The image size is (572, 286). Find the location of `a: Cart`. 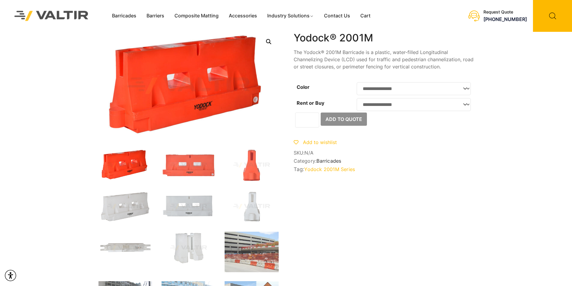

a: Cart is located at coordinates (366, 16).